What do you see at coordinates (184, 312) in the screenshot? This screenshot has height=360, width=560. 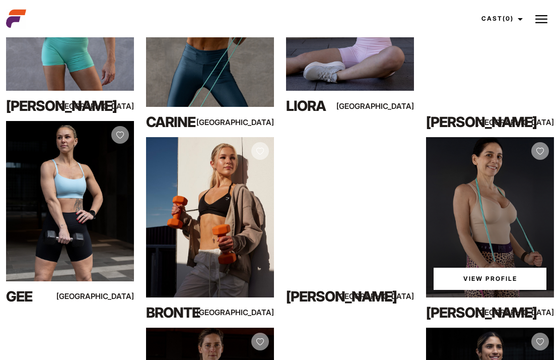 I see `div: Bronte` at bounding box center [184, 312].